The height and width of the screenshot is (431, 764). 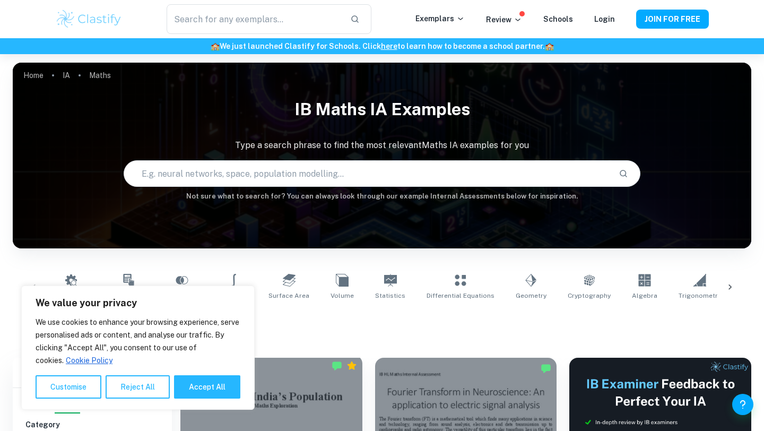 I want to click on span: Geometry, so click(x=531, y=295).